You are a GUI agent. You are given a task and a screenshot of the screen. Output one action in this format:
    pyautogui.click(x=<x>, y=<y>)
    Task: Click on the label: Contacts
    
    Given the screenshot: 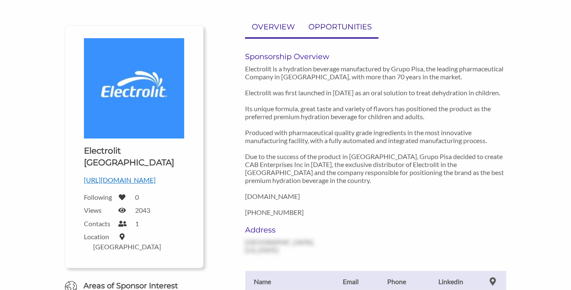 What is the action you would take?
    pyautogui.click(x=99, y=223)
    